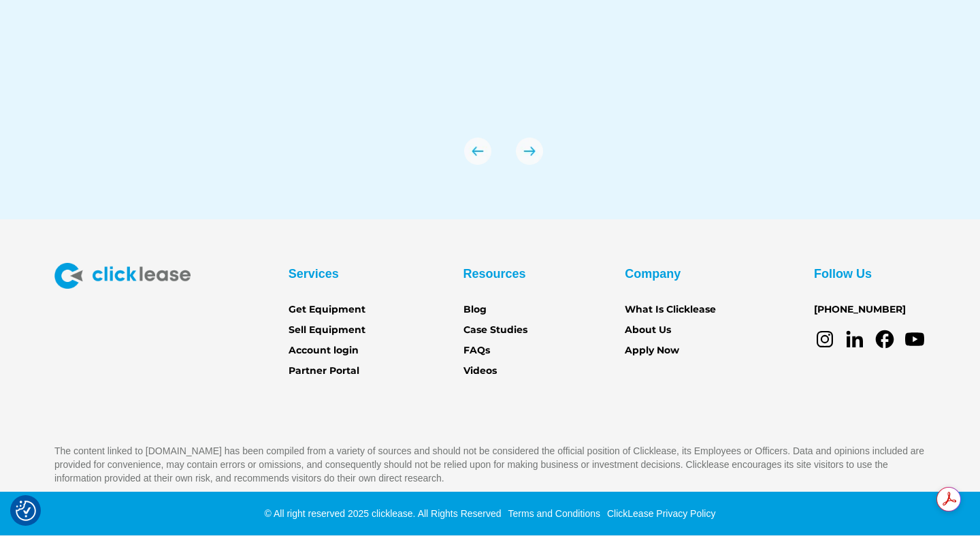 Image resolution: width=980 pixels, height=536 pixels. Describe the element at coordinates (652, 274) in the screenshot. I see `div: Company` at that location.